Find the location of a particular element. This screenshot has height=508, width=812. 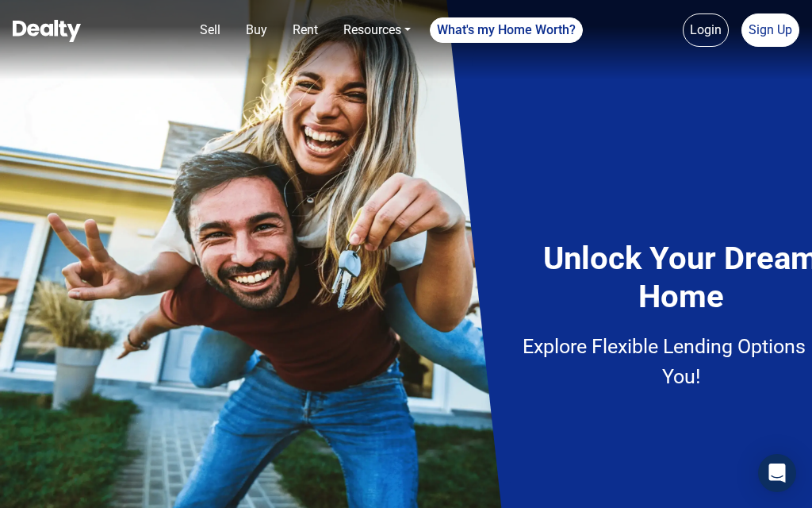

a: Buy is located at coordinates (256, 30).